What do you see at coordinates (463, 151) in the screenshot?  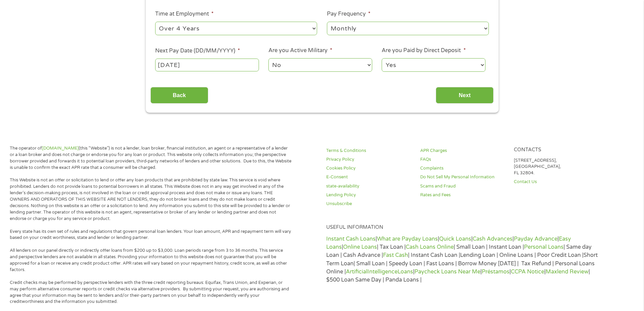 I see `a: APR Charges` at bounding box center [463, 151].